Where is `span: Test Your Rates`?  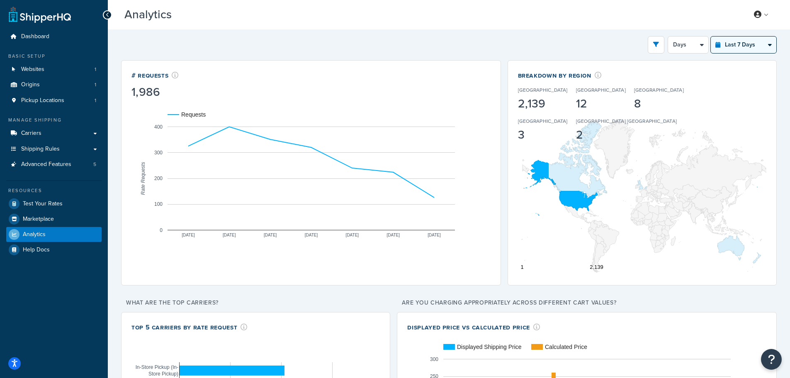 span: Test Your Rates is located at coordinates (43, 204).